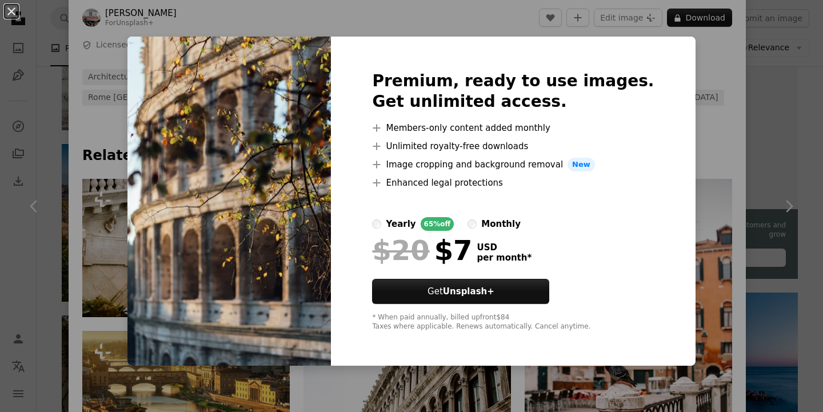 Image resolution: width=823 pixels, height=412 pixels. Describe the element at coordinates (422, 250) in the screenshot. I see `div: $7` at that location.